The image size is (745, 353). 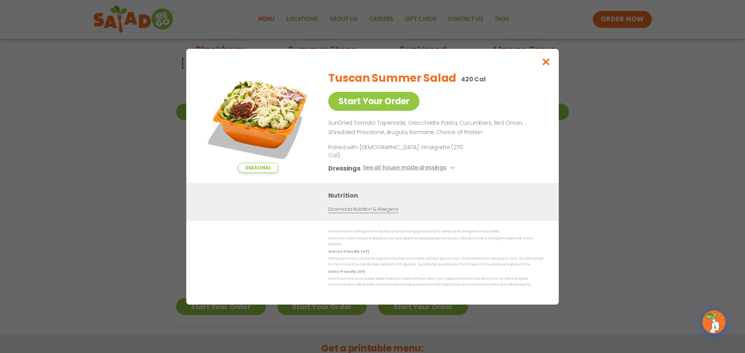 I want to click on span: Seasonal, so click(x=258, y=168).